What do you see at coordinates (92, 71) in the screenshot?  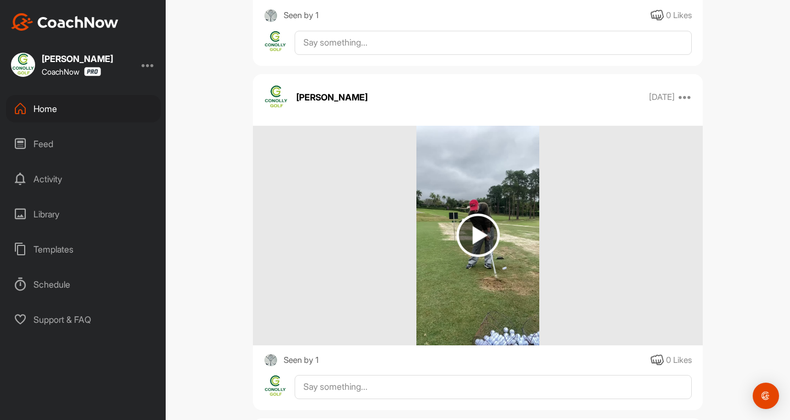 I see `img: CoachNow Pro` at bounding box center [92, 71].